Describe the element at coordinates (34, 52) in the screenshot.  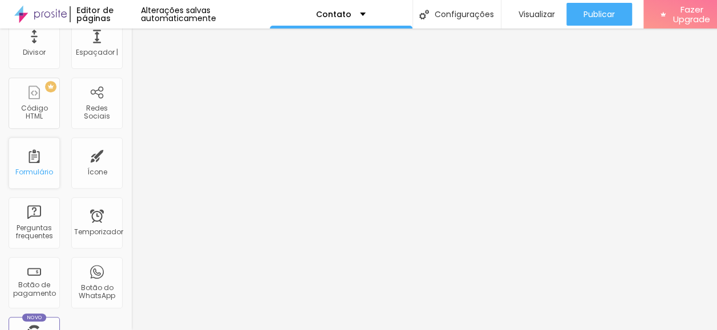
I see `div: Divisor` at that location.